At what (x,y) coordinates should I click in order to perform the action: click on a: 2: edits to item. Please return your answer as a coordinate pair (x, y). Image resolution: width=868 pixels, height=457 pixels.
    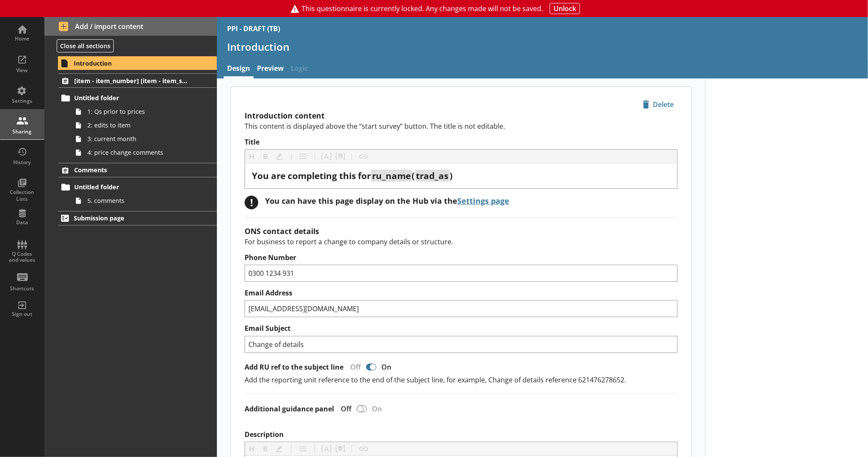
    Looking at the image, I should click on (144, 125).